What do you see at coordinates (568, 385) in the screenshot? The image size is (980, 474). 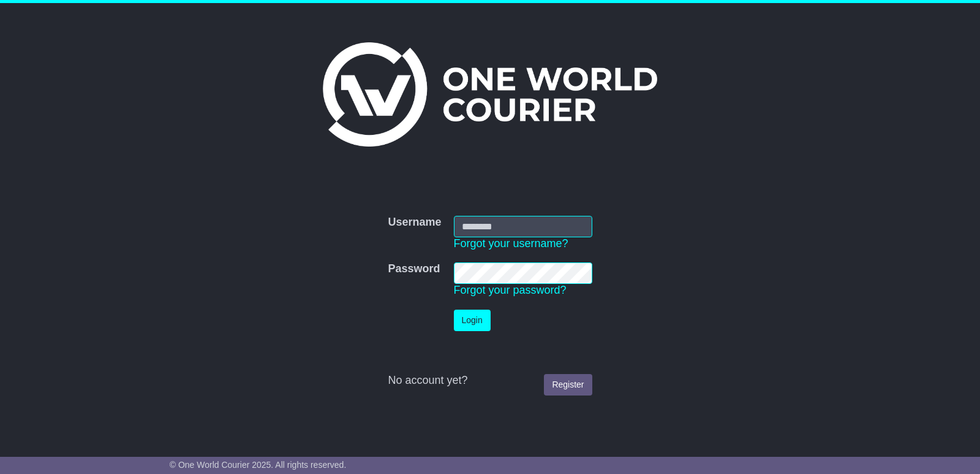 I see `a: Register` at bounding box center [568, 385].